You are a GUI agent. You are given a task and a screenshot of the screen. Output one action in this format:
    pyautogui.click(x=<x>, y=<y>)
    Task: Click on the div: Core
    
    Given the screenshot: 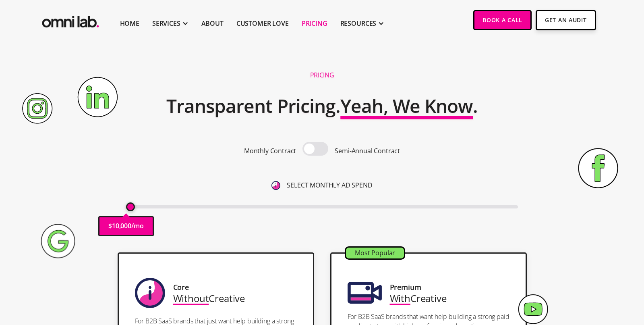 What is the action you would take?
    pyautogui.click(x=181, y=287)
    